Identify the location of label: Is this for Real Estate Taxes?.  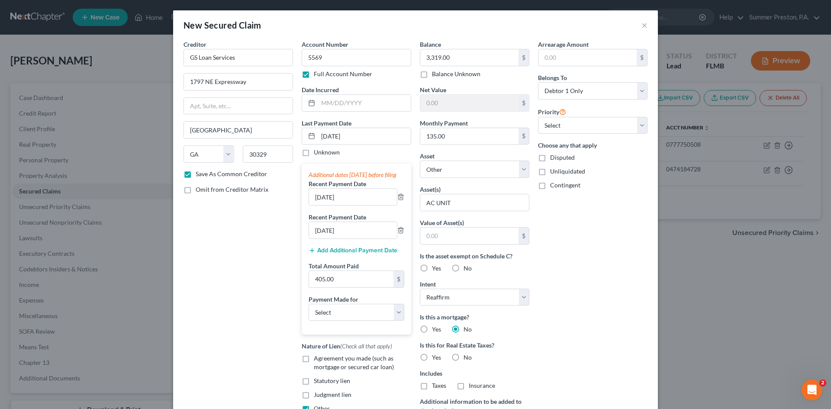
(474, 345).